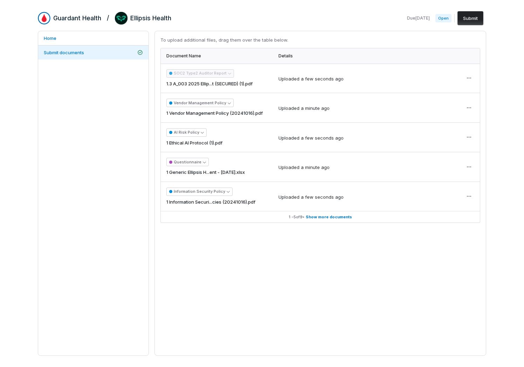  What do you see at coordinates (214, 113) in the screenshot?
I see `span: 1 Vendor Management Policy (20241016).pdf` at bounding box center [214, 113].